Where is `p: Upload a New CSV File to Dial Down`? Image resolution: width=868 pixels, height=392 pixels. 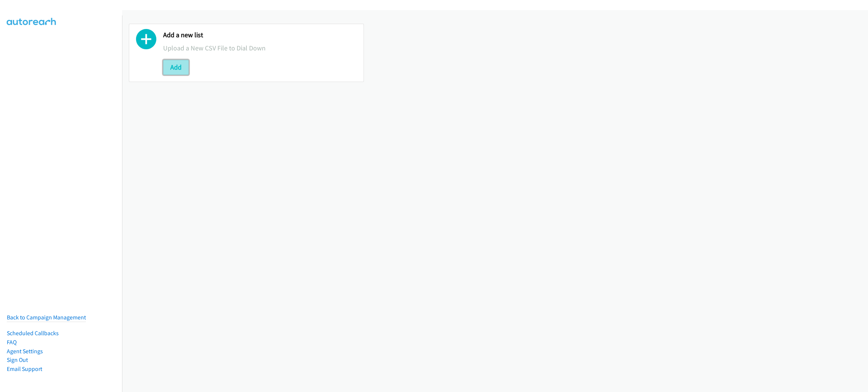
p: Upload a New CSV File to Dial Down is located at coordinates (260, 48).